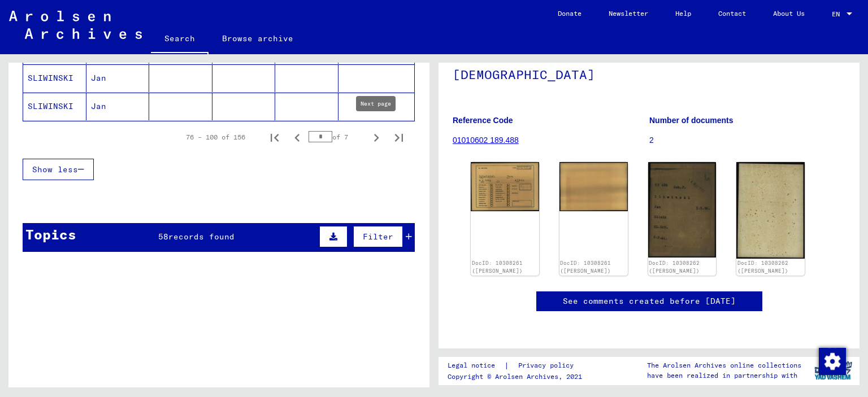 This screenshot has height=397, width=868. I want to click on p: The Arolsen Archives online collections, so click(724, 366).